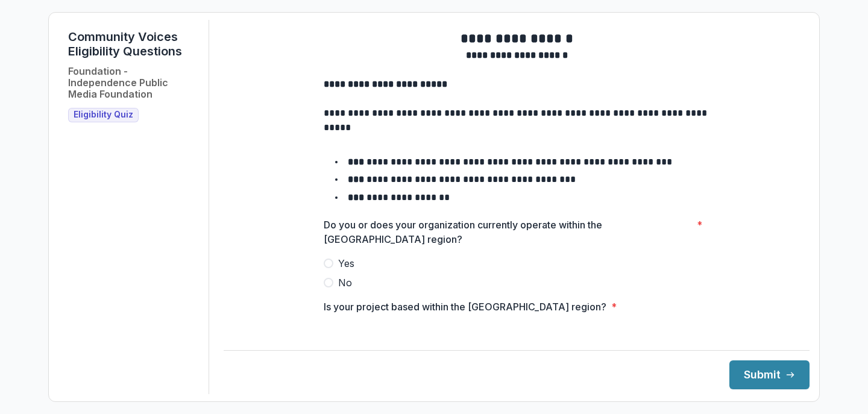 This screenshot has height=414, width=868. I want to click on button: Submit, so click(769, 375).